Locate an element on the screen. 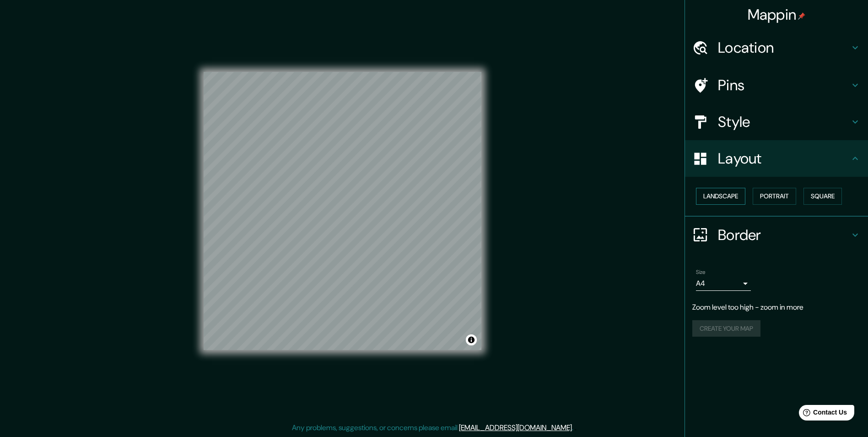 Image resolution: width=868 pixels, height=437 pixels. div: Location is located at coordinates (776, 48).